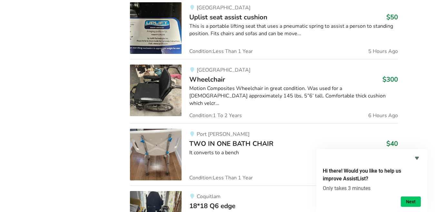 This screenshot has height=212, width=435. I want to click on h3: $40, so click(392, 144).